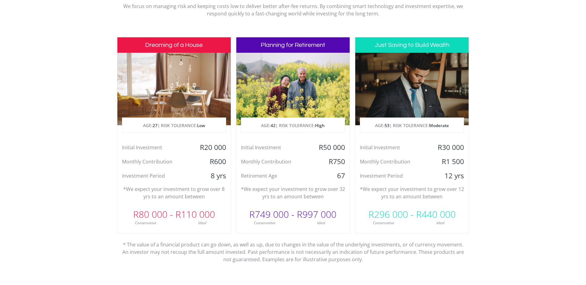  I want to click on h3: Dreaming of a House, so click(174, 45).